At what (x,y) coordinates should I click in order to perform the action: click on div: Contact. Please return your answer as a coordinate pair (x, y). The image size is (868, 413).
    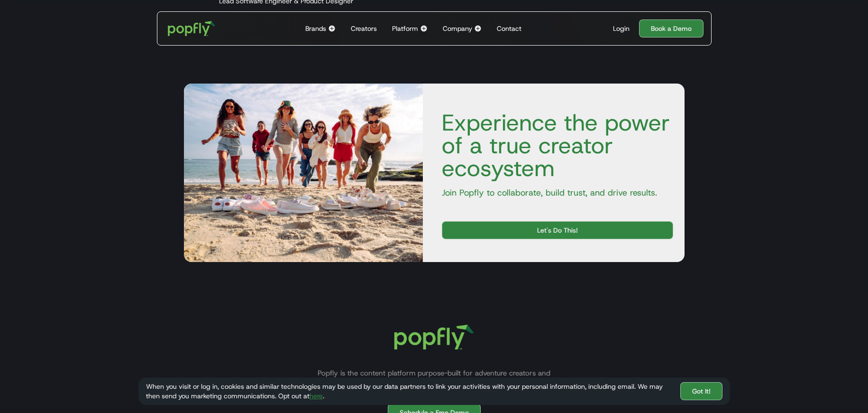
    Looking at the image, I should click on (509, 29).